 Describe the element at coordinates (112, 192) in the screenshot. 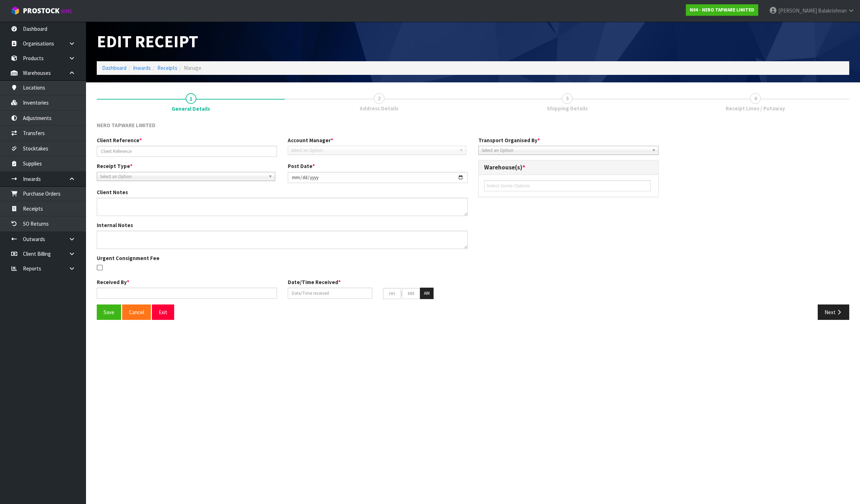

I see `label: Client Notes` at that location.